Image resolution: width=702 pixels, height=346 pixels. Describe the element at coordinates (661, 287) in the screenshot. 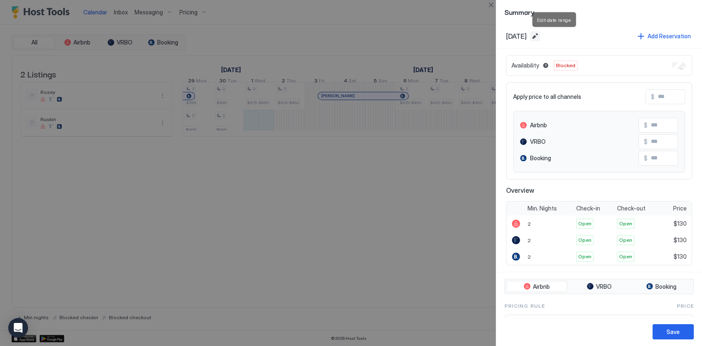

I see `button: Booking` at that location.